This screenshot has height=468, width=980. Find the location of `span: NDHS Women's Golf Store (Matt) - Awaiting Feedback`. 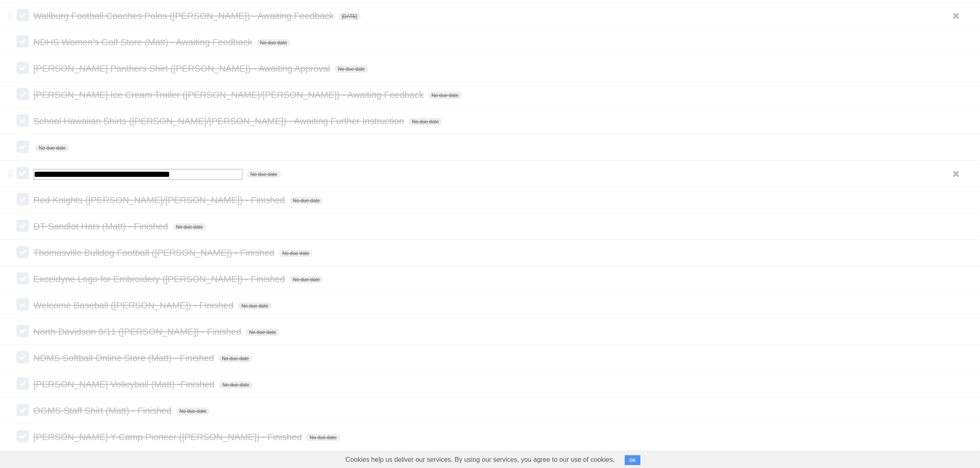

span: NDHS Women's Golf Store (Matt) - Awaiting Feedback is located at coordinates (144, 42).